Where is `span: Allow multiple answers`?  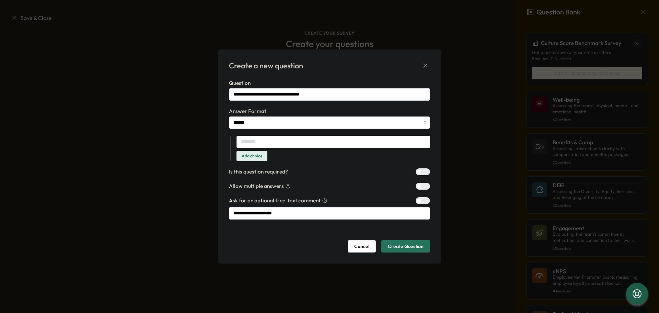
span: Allow multiple answers is located at coordinates (256, 186).